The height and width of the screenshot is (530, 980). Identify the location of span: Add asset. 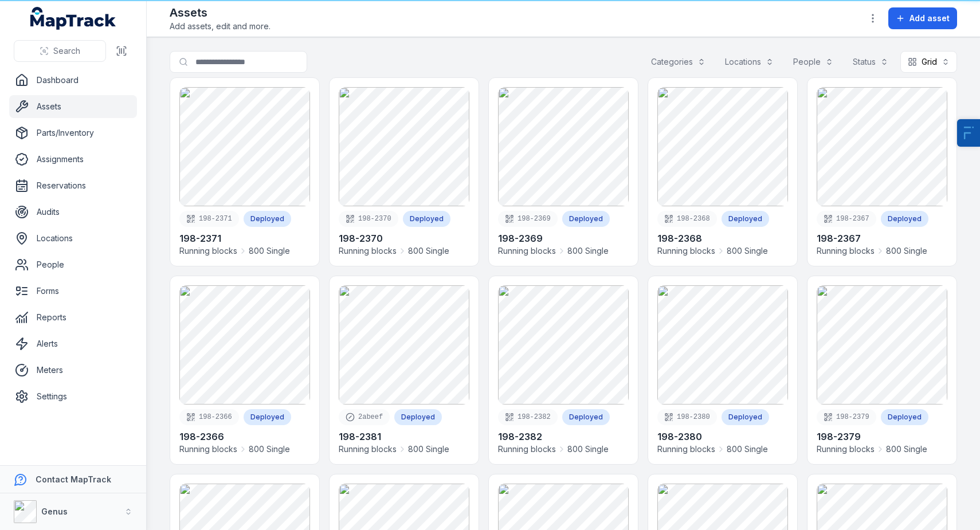
(930, 18).